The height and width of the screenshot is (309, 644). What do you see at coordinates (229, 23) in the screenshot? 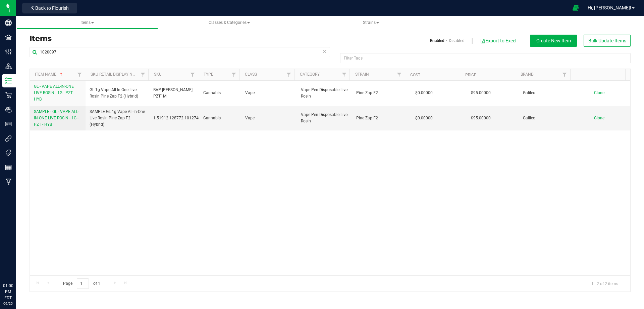
I see `span: Classes & Categories` at bounding box center [229, 23].